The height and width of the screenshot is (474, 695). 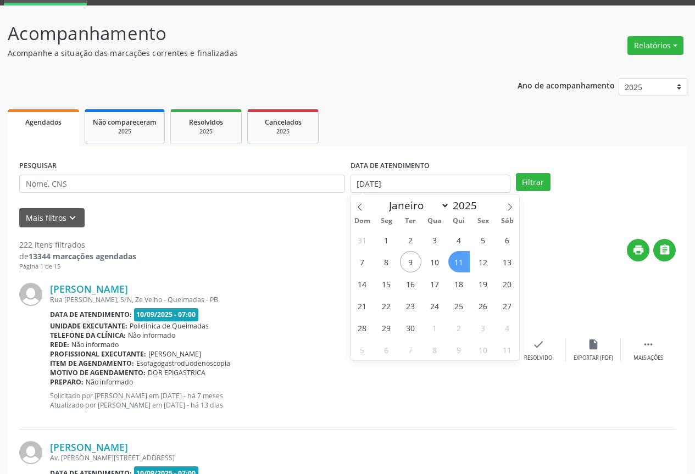 I want to click on span: Outubro 6, 2025, so click(x=386, y=350).